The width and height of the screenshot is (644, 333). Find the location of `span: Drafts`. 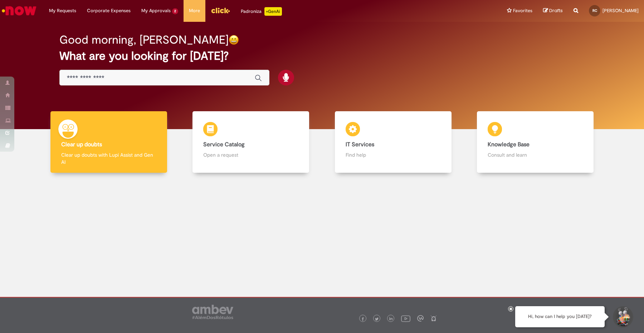

span: Drafts is located at coordinates (556, 11).